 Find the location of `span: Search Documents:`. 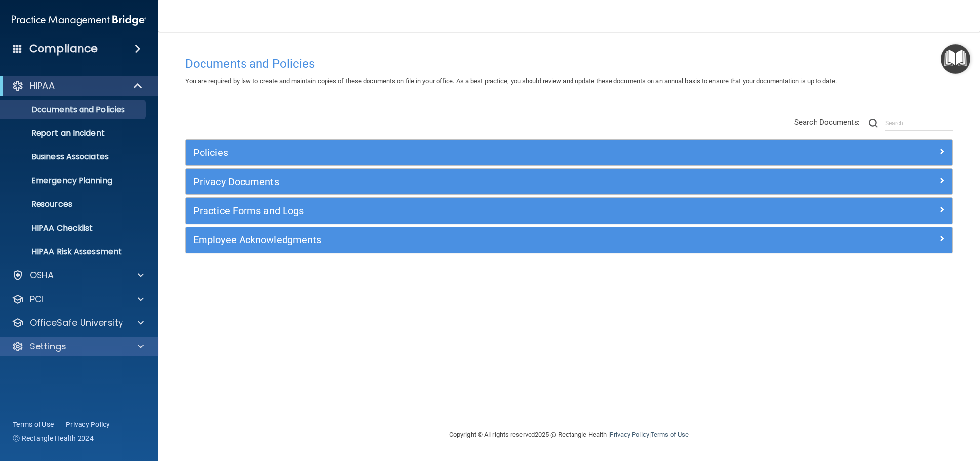

span: Search Documents: is located at coordinates (827, 123).